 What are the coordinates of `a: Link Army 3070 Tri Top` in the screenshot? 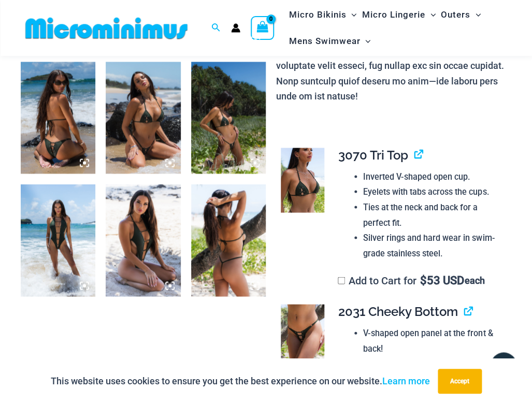 It's located at (303, 180).